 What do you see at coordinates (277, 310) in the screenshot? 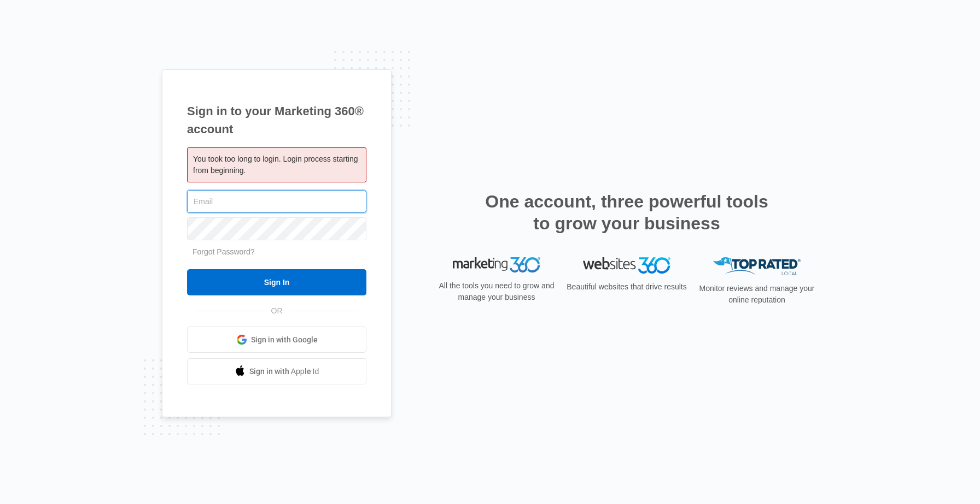
I see `span: OR` at bounding box center [277, 310].